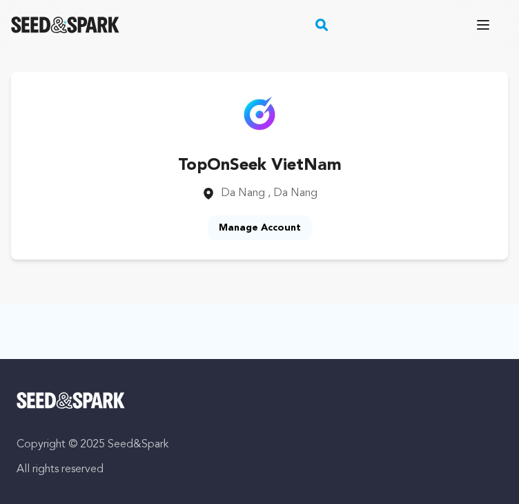 The image size is (519, 504). What do you see at coordinates (260, 445) in the screenshot?
I see `p: Copyright © 2025 Seed&Spark` at bounding box center [260, 445].